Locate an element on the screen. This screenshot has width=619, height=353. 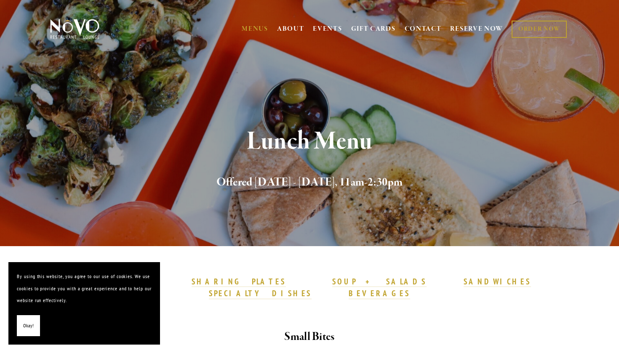
a: ORDER NOW is located at coordinates (539, 29).